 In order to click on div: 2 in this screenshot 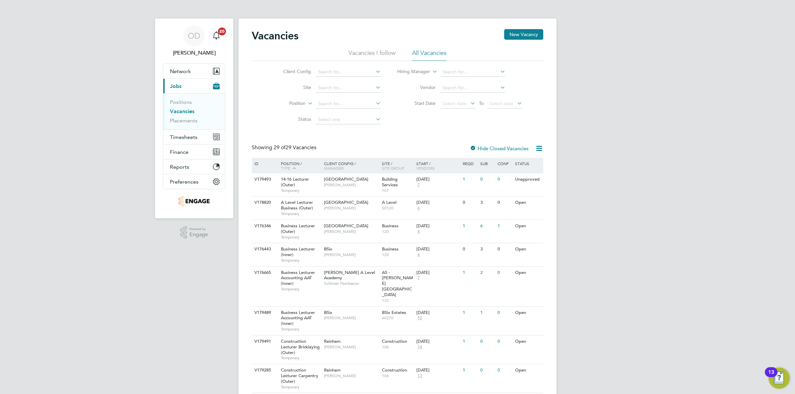, I will do `click(487, 273)`.